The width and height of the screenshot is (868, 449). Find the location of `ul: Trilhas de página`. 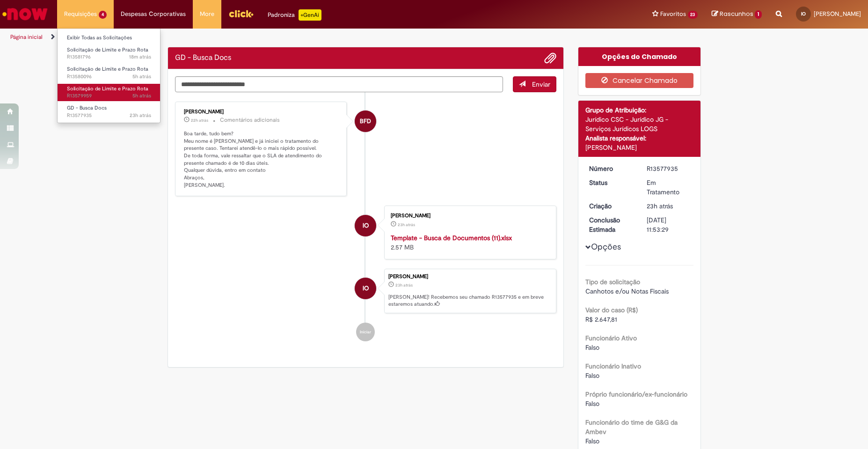

ul: Trilhas de página is located at coordinates (289, 37).